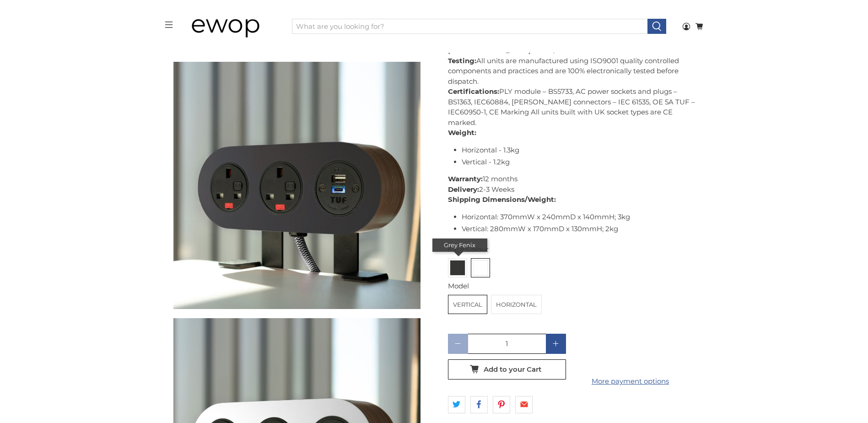 The height and width of the screenshot is (423, 868). What do you see at coordinates (474, 91) in the screenshot?
I see `strong: Certifications:` at bounding box center [474, 91].